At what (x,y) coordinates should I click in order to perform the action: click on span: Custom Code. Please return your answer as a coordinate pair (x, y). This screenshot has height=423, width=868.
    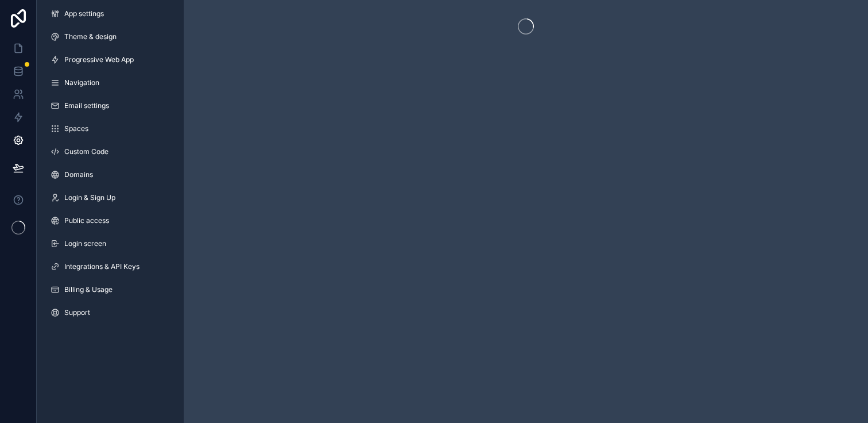
    Looking at the image, I should click on (86, 152).